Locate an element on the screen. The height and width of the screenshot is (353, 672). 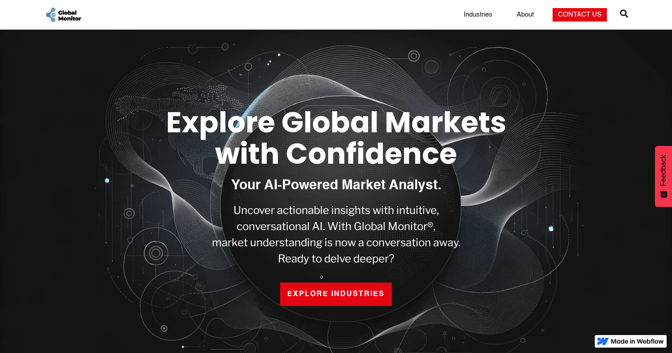
a: EXPLORE INDUSTRIES is located at coordinates (336, 294).